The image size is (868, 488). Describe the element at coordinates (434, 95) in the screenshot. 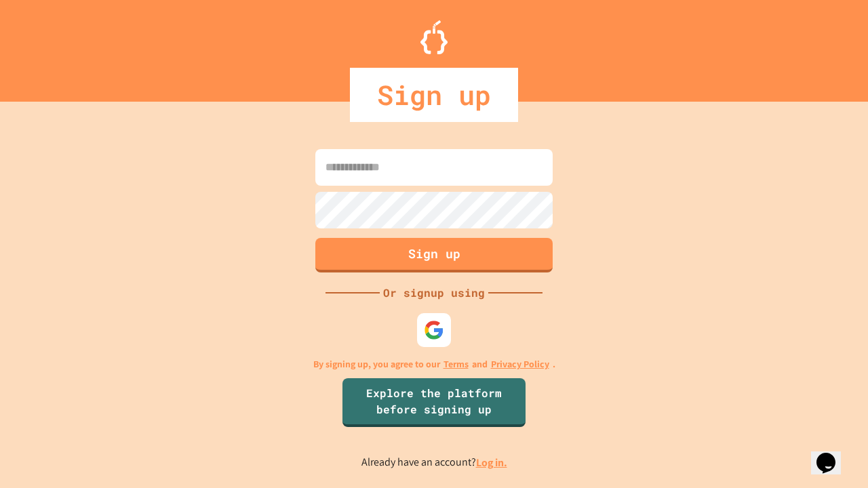

I see `div: Sign up` at that location.